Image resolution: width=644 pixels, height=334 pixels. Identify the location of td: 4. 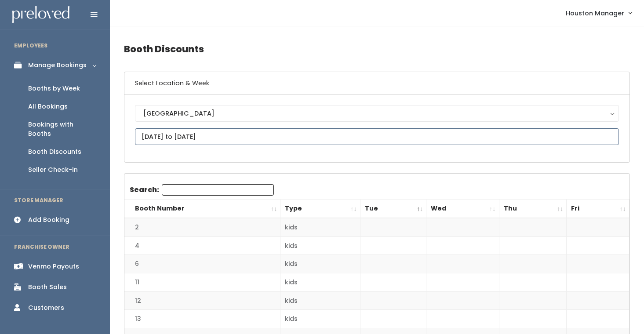
(202, 246).